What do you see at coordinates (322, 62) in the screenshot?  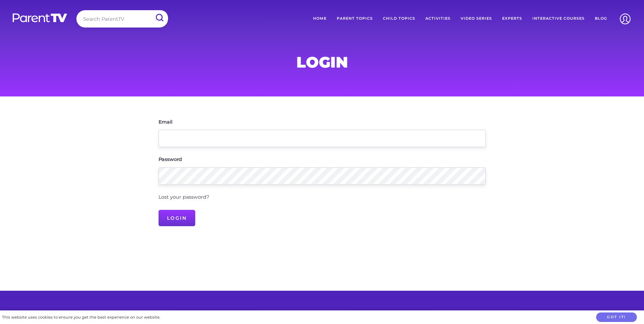 I see `h1: Login` at bounding box center [322, 62].